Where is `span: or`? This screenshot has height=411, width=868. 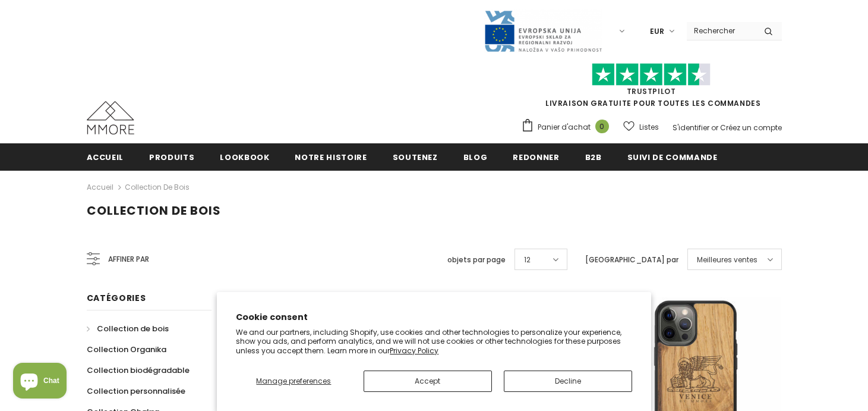 span: or is located at coordinates (714, 127).